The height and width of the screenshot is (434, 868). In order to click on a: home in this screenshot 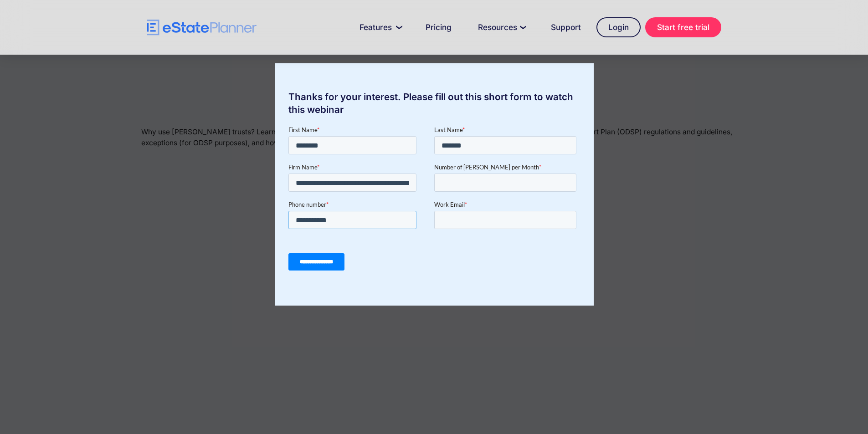, I will do `click(202, 27)`.